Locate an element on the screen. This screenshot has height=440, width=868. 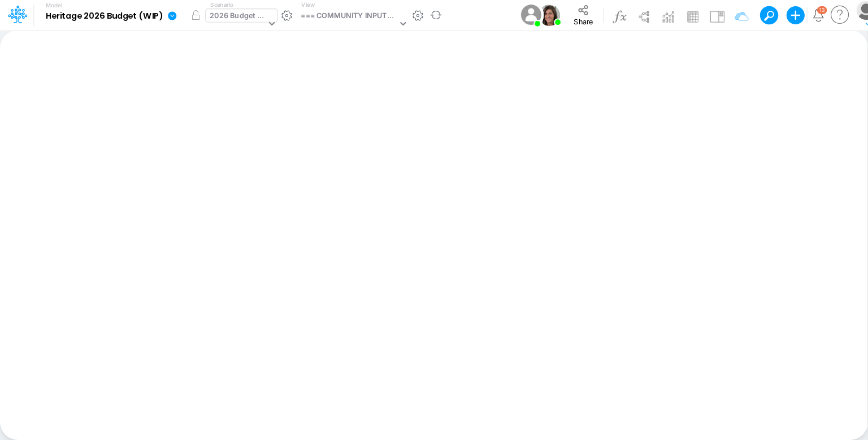
button: Share is located at coordinates (584, 15).